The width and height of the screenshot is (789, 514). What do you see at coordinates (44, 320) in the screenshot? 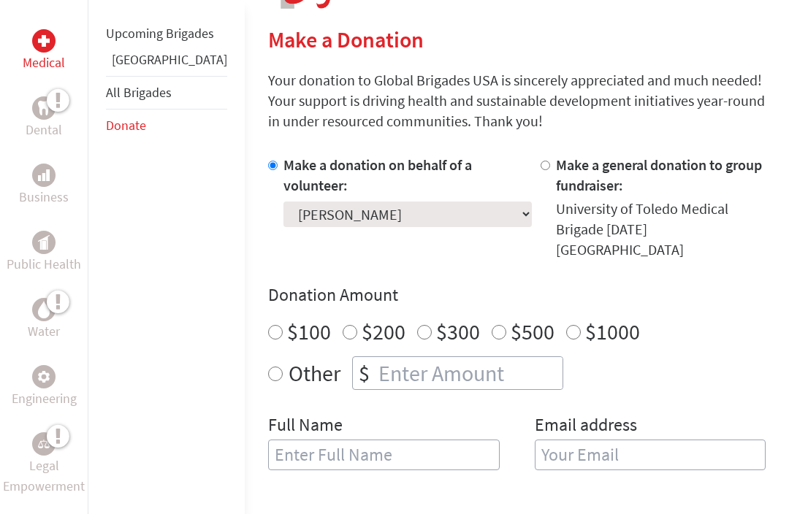
I see `a: WaterWater` at bounding box center [44, 320].